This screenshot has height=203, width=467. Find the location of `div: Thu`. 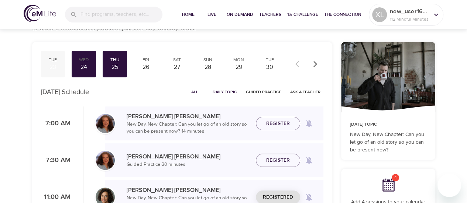

div: Thu is located at coordinates (115, 60).